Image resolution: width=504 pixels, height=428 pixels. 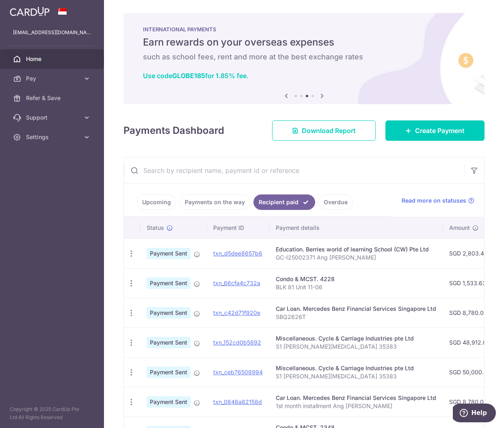 What do you see at coordinates (238, 372) in the screenshot?
I see `a: txn_ceb76508994` at bounding box center [238, 372].